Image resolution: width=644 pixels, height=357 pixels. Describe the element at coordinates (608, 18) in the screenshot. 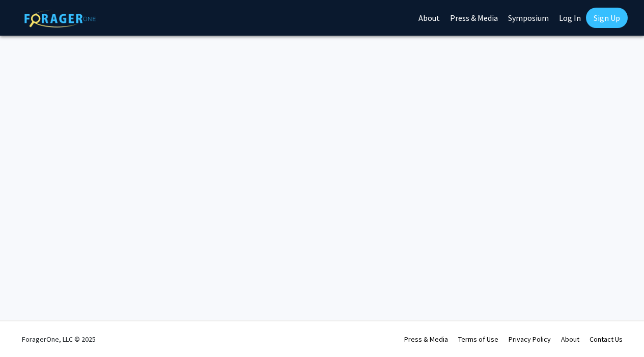

I see `a: Sign Up` at that location.